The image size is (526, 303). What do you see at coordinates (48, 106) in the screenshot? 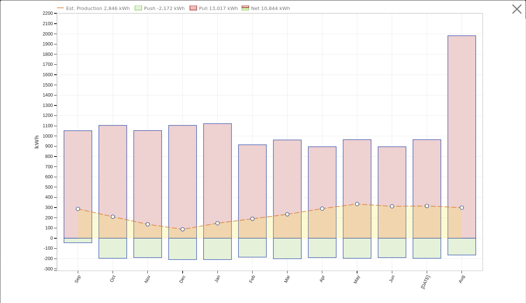
I see `text: 1300` at bounding box center [48, 106].